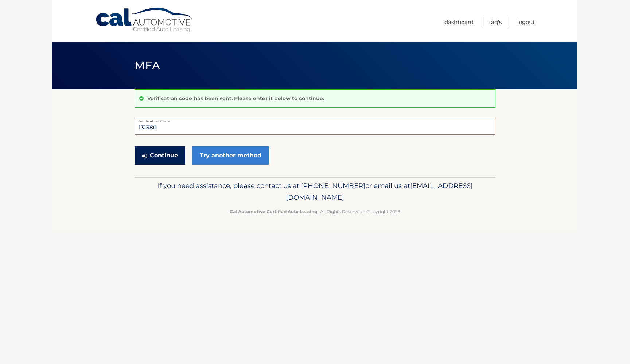  What do you see at coordinates (147, 65) in the screenshot?
I see `span: MFA` at bounding box center [147, 65].